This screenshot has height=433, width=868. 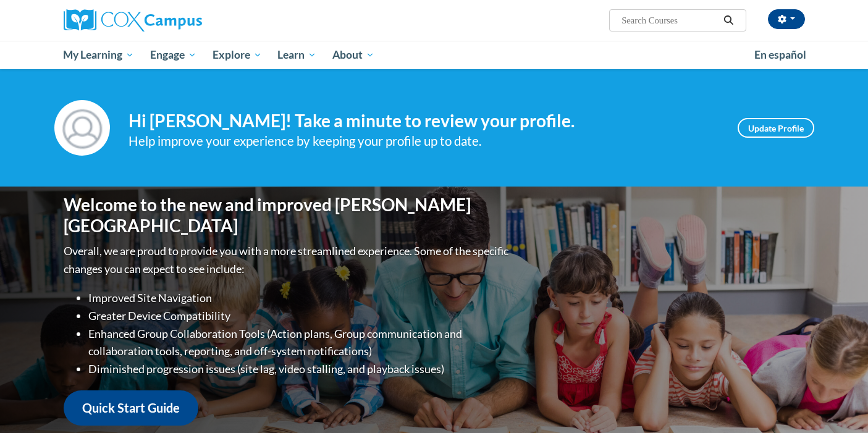 What do you see at coordinates (353, 55) in the screenshot?
I see `span: About` at bounding box center [353, 55].